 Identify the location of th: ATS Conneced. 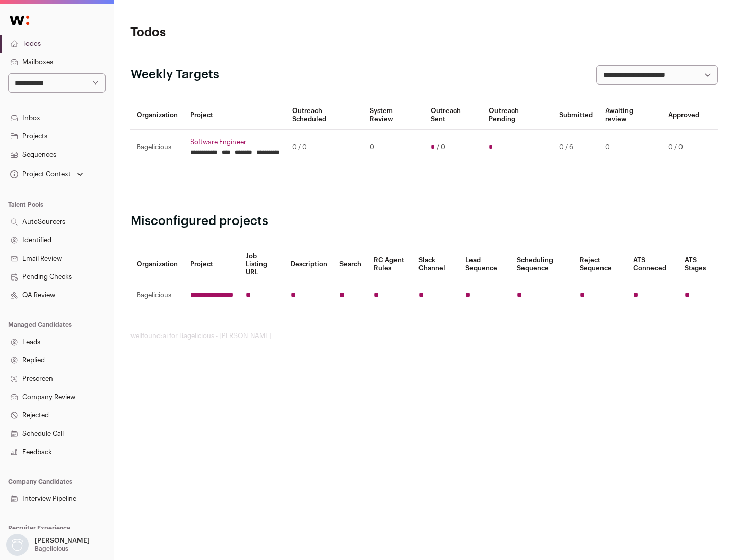
(652, 264).